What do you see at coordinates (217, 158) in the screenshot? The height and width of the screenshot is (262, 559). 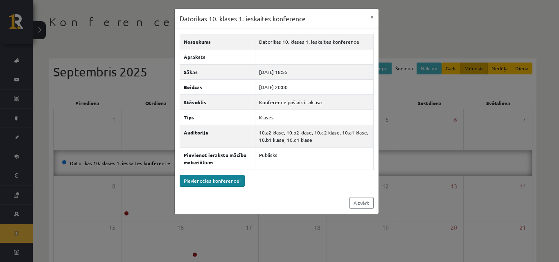 I see `th: Pievienot ierakstu mācību materiāliem` at bounding box center [217, 158].